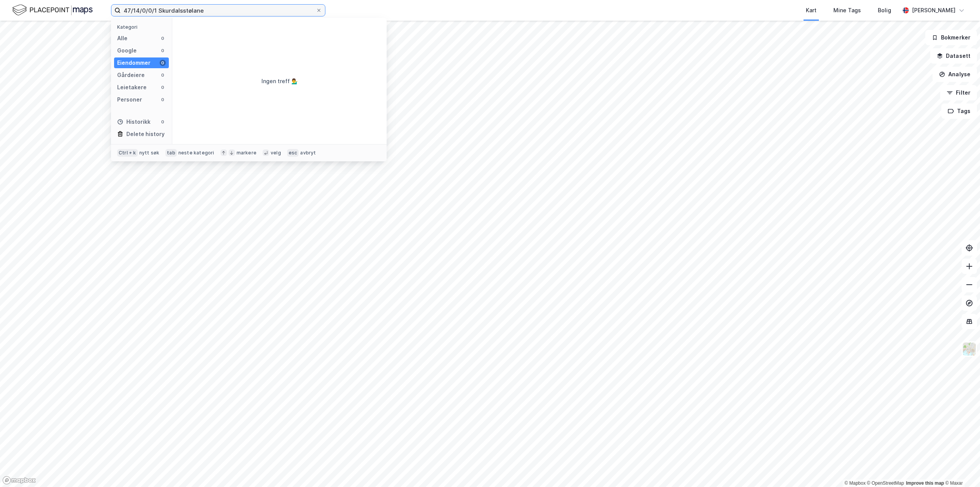  I want to click on div: tab, so click(171, 153).